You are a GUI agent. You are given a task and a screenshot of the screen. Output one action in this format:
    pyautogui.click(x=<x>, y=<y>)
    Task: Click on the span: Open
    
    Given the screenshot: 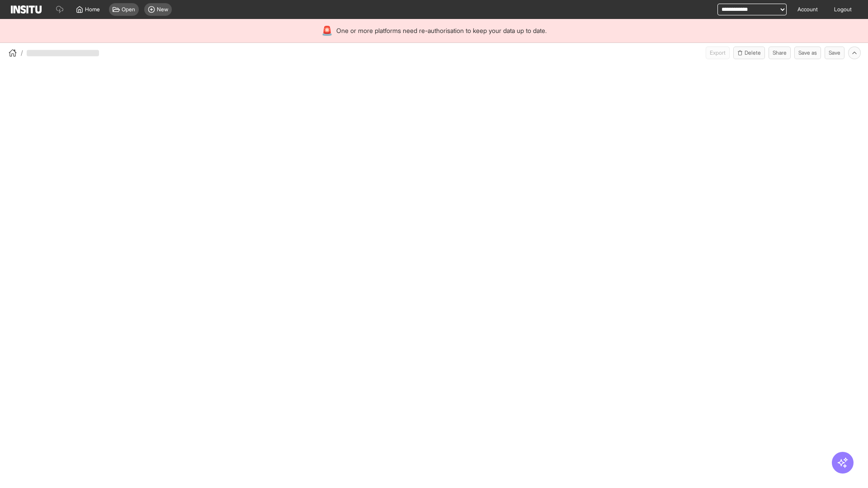 What is the action you would take?
    pyautogui.click(x=129, y=9)
    